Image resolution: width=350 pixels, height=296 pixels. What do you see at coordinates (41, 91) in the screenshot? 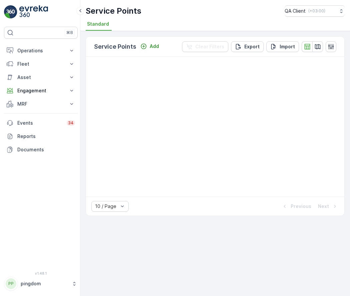
I see `p: Engagement` at bounding box center [41, 91].